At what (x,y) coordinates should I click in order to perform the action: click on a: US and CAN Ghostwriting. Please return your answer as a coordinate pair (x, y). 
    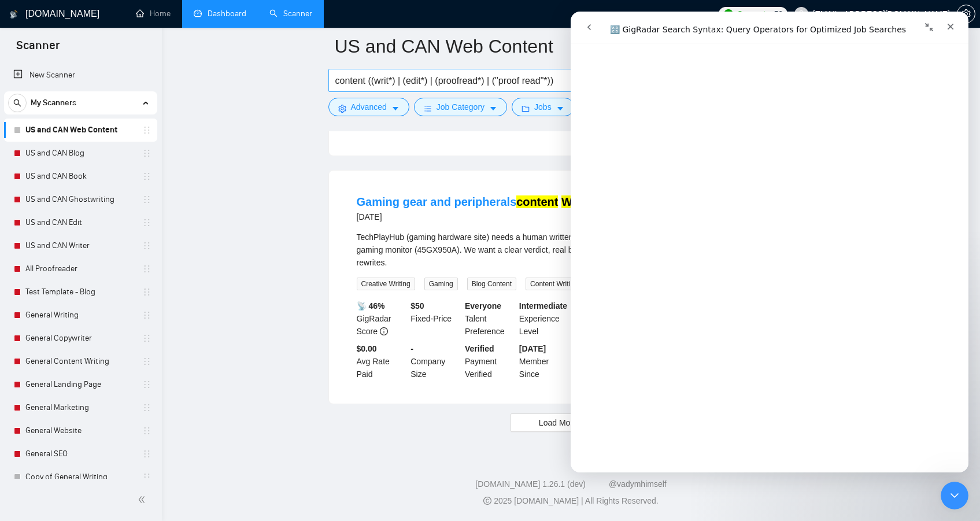
    Looking at the image, I should click on (80, 199).